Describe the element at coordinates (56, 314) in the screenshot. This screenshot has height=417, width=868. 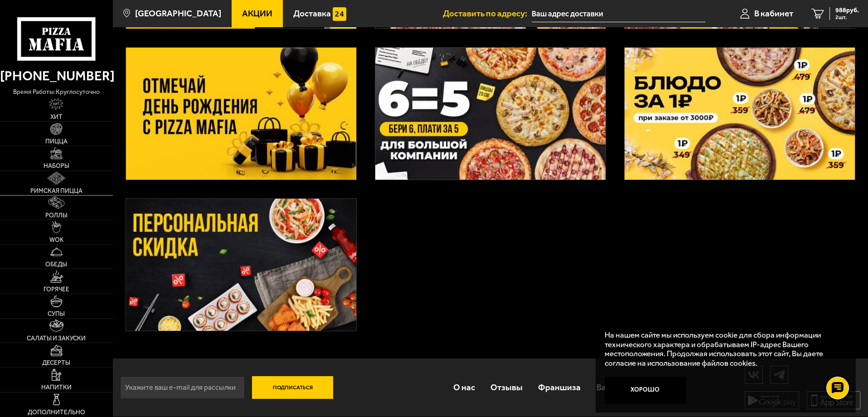
I see `span: Супы` at that location.